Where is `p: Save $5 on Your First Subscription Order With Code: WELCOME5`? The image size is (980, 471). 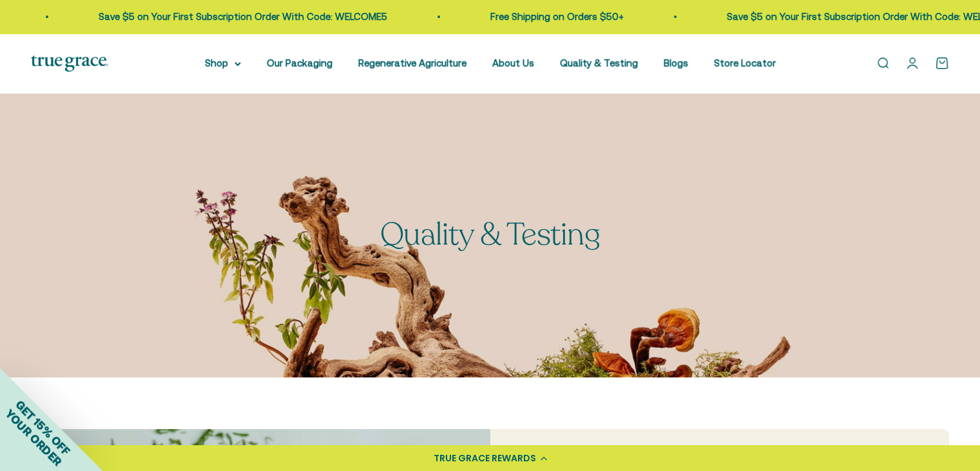 p: Save $5 on Your First Subscription Order With Code: WELCOME5 is located at coordinates (221, 16).